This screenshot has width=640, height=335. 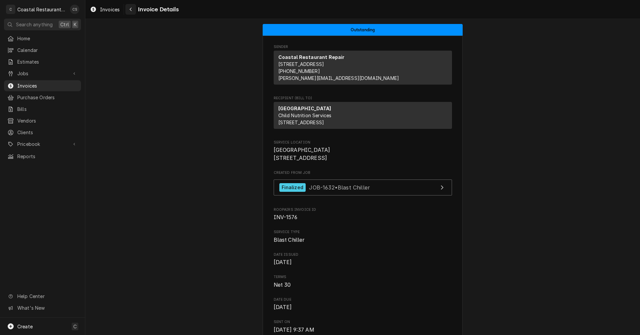 What do you see at coordinates (47, 308) in the screenshot?
I see `span: What's New` at bounding box center [47, 308].